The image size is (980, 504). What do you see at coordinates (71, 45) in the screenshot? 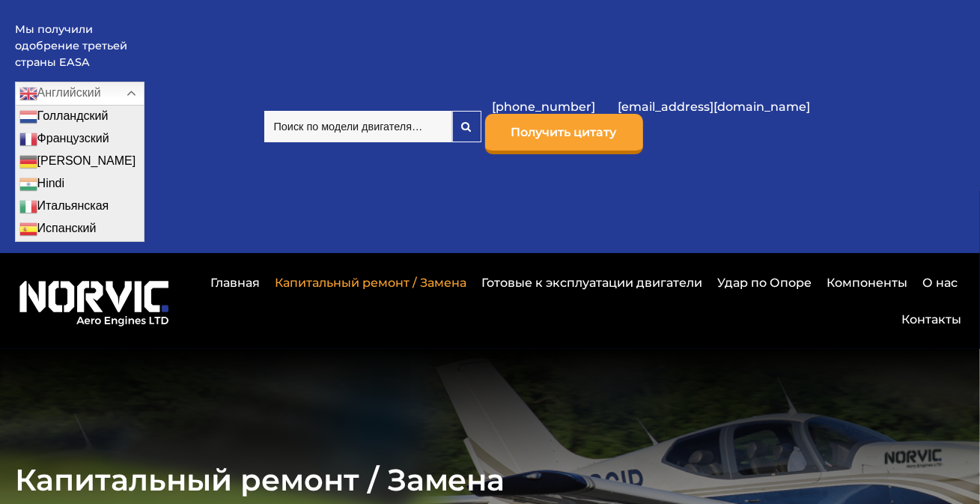
I see `ya-tr-span: Мы получили одобрение третьей страны EASA` at bounding box center [71, 45].